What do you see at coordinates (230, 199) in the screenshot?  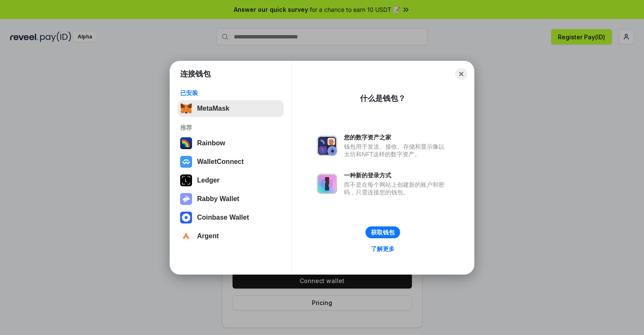 I see `button: Rabby Wallet` at bounding box center [230, 199].